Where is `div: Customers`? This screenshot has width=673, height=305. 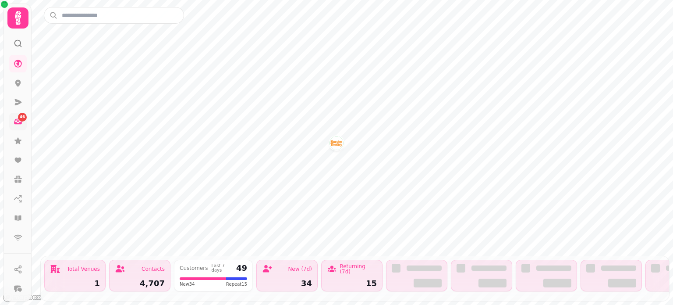
div: Customers is located at coordinates (194, 268).